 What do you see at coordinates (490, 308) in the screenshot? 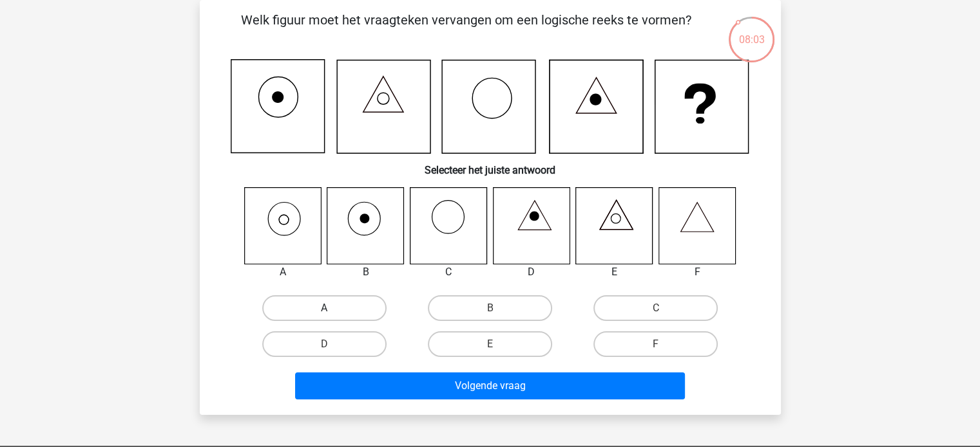
I see `label: B` at bounding box center [490, 308].